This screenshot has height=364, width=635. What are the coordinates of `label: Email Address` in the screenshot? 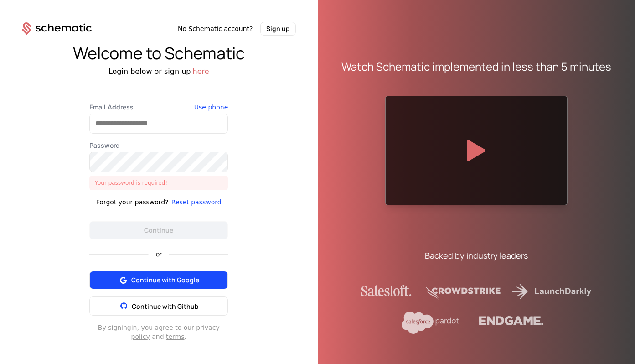 It's located at (159, 107).